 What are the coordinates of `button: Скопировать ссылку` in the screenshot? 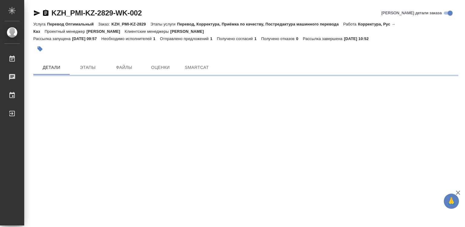 It's located at (46, 13).